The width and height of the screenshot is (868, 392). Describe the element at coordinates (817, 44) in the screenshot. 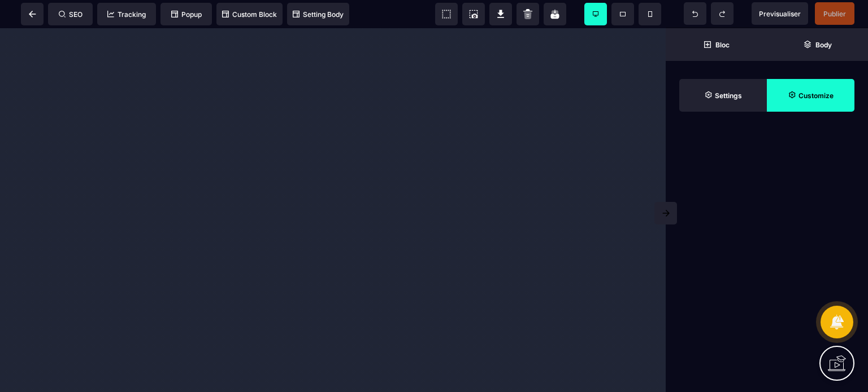

I see `span: Open Layer Manager` at that location.